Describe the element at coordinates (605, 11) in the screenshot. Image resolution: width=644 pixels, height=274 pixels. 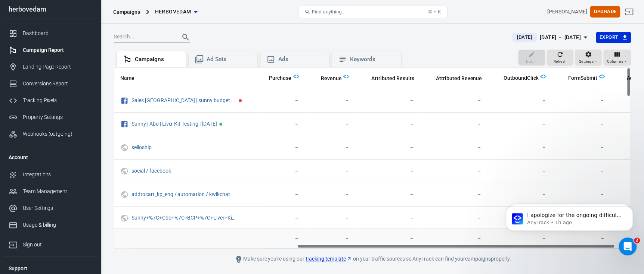
I see `button: Upgrade` at that location.